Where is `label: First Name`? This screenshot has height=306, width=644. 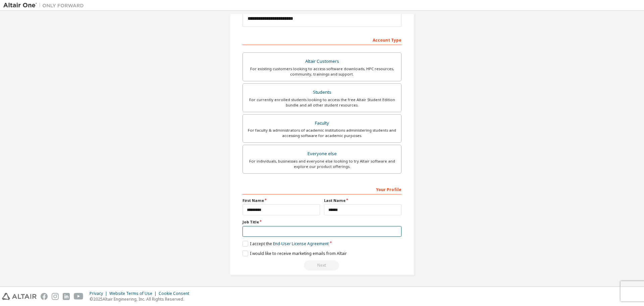 label: First Name is located at coordinates (281, 200).